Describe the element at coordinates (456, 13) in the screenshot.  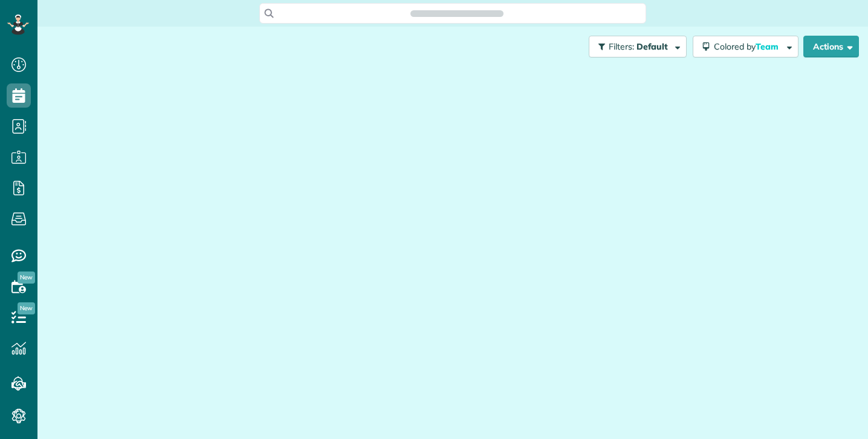
I see `span: Search ZenMaid…` at that location.